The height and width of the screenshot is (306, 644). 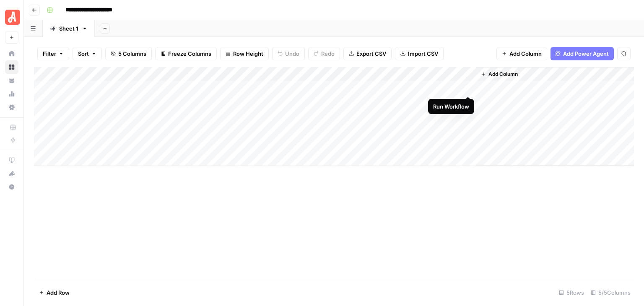 What do you see at coordinates (328, 54) in the screenshot?
I see `span: Redo` at bounding box center [328, 54].